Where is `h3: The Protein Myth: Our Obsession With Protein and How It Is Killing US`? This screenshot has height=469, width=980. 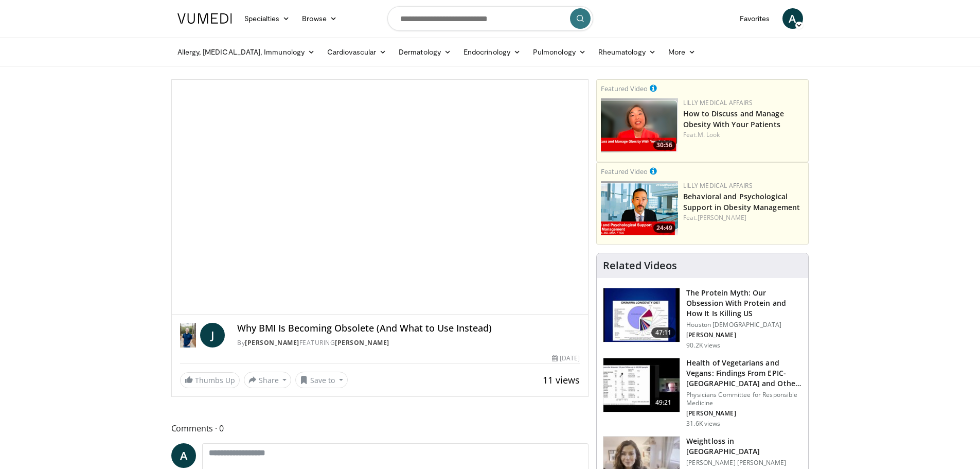 h3: The Protein Myth: Our Obsession With Protein and How It Is Killing US is located at coordinates (744, 303).